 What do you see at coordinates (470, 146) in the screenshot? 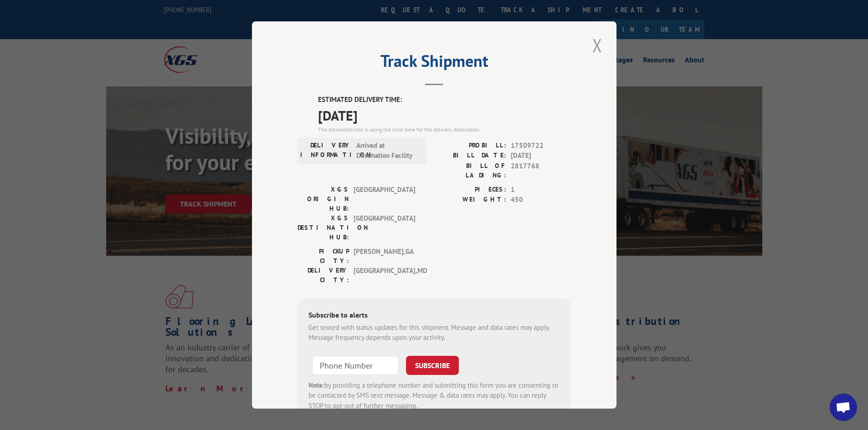
I see `label: PROBILL:` at bounding box center [470, 146].